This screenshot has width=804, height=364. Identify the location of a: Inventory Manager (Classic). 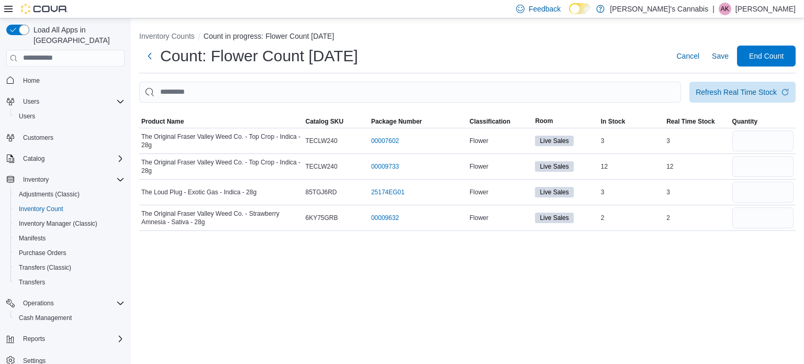
(58, 223).